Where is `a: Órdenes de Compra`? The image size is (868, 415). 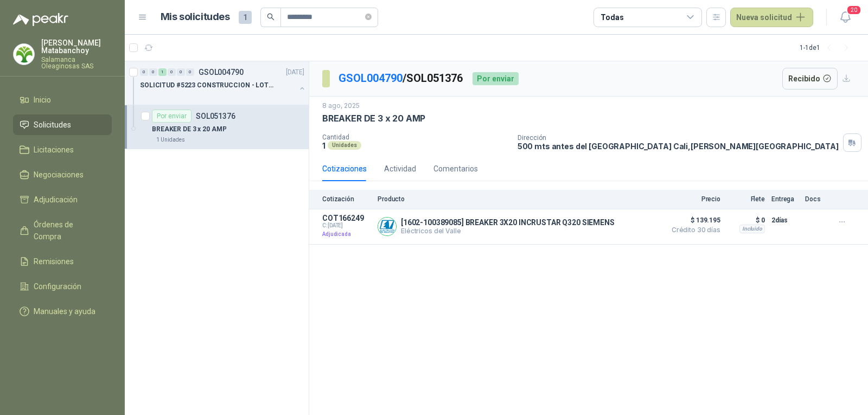 a: Órdenes de Compra is located at coordinates (62, 231).